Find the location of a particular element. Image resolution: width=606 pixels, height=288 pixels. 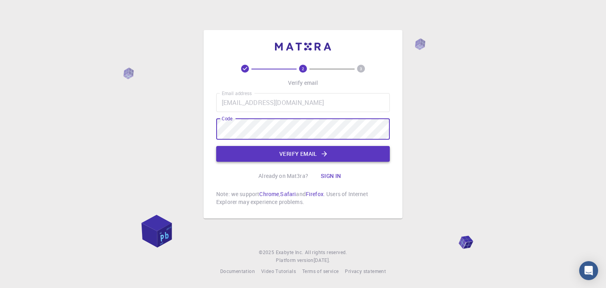

label: Code is located at coordinates (227, 118).